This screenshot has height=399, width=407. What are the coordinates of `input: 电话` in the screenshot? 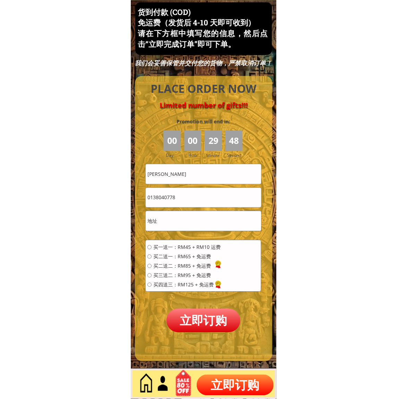 It's located at (204, 198).